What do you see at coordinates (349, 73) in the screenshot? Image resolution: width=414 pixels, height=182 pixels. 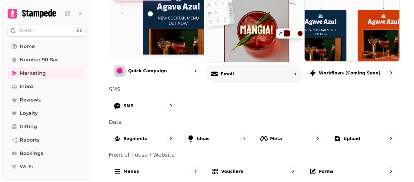 I see `p: Workflows (coming soon)` at bounding box center [349, 73].